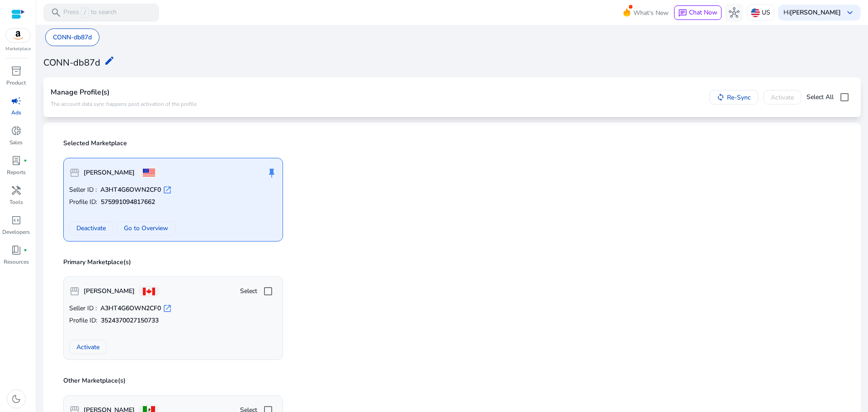  What do you see at coordinates (91, 228) in the screenshot?
I see `button: Deactivate` at bounding box center [91, 228].